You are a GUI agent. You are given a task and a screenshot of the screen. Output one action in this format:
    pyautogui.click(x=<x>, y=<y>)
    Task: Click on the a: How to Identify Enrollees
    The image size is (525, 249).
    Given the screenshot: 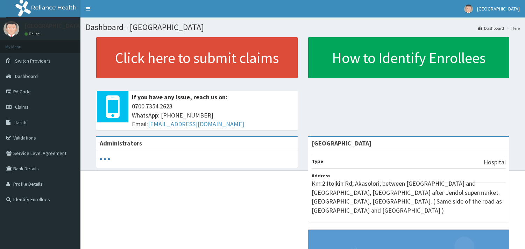 What is the action you would take?
    pyautogui.click(x=409, y=58)
    